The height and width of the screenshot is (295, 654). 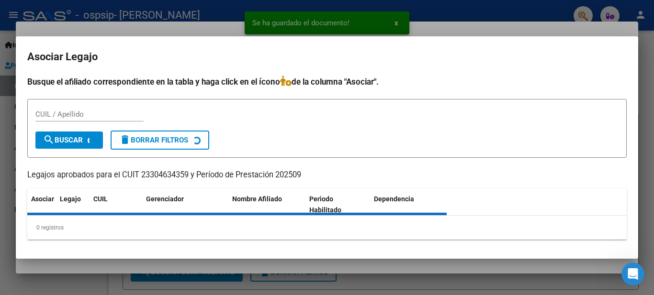 What do you see at coordinates (327, 57) in the screenshot?
I see `h2: Asociar Legajo` at bounding box center [327, 57].